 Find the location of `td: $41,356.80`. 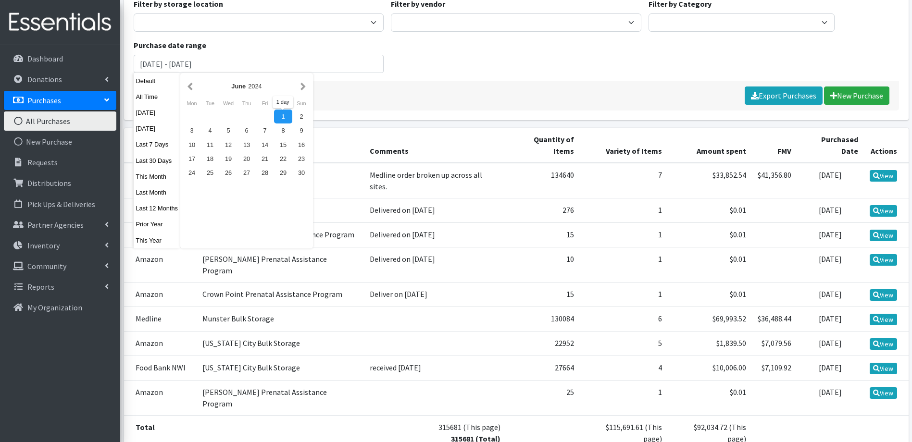

td: $41,356.80 is located at coordinates (774, 181).